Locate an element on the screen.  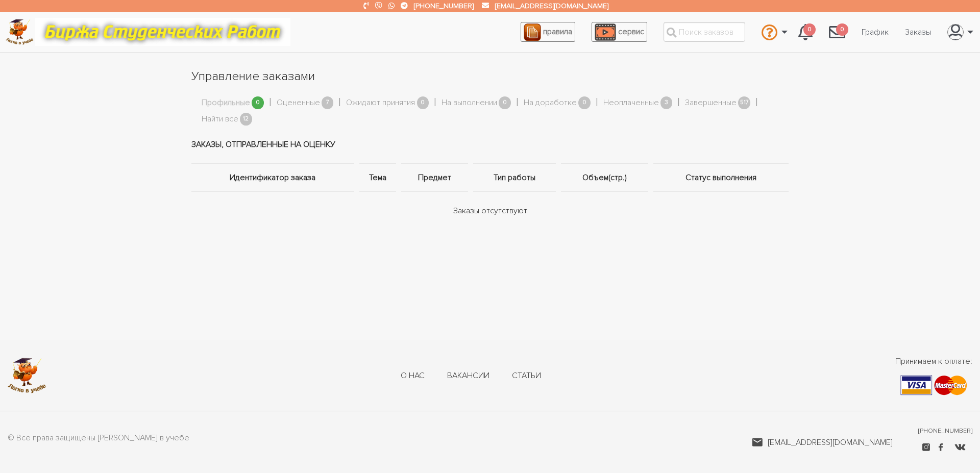
img: play_icon-49f7f135c9dc9a03216cfdbccbe1e3994649169d890fb554cedf0eac35a01ba8.png is located at coordinates (605, 32).